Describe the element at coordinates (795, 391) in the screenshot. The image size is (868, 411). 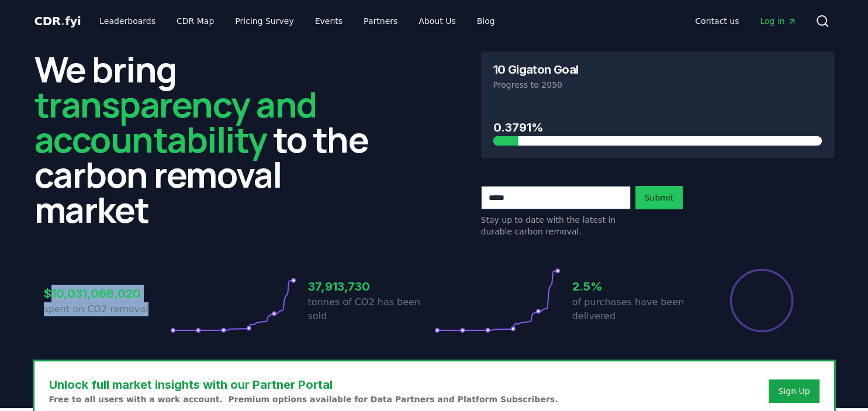
I see `button: Sign Up` at that location.